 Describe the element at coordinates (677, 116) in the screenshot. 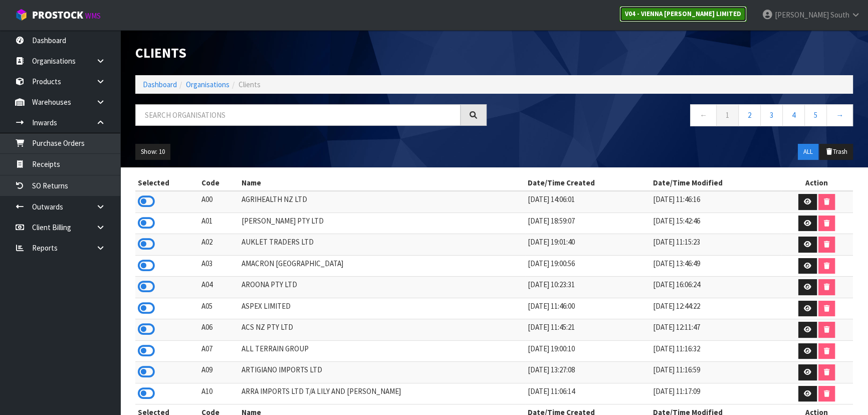

I see `nav: Page navigation` at that location.